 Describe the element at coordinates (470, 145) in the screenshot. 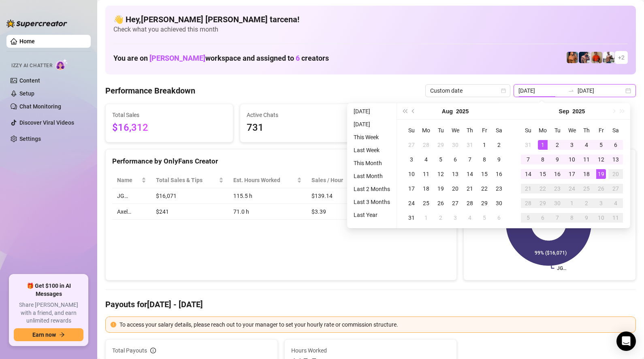

I see `td: 2025-07-31` at that location.